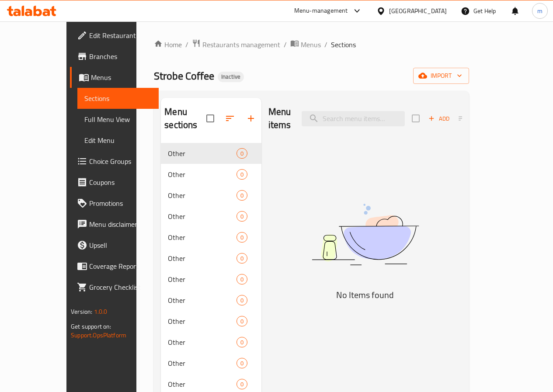 This screenshot has height=392, width=553. Describe the element at coordinates (241, 45) in the screenshot. I see `span: Restaurants management` at that location.